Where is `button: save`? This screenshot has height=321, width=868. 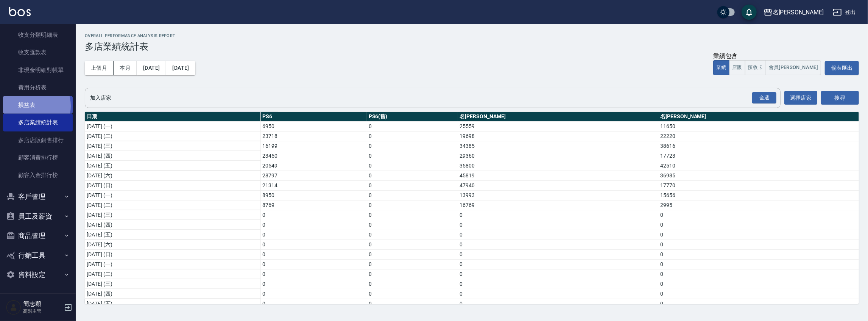 button: save is located at coordinates (749, 12).